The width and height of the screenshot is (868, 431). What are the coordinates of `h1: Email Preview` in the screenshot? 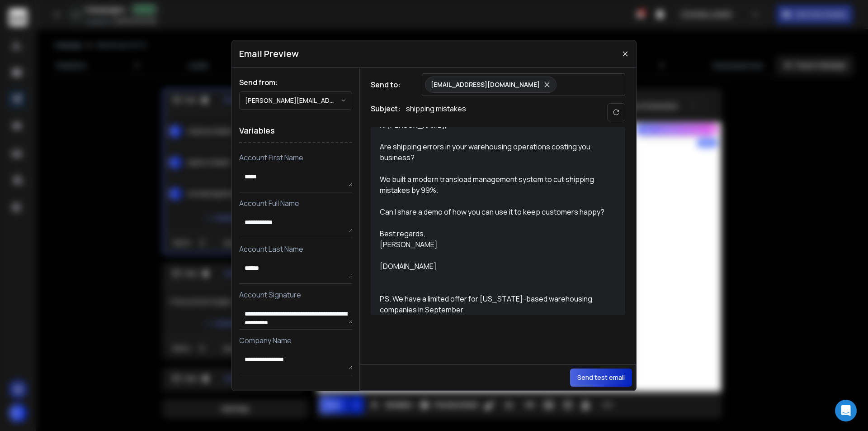 It's located at (269, 54).